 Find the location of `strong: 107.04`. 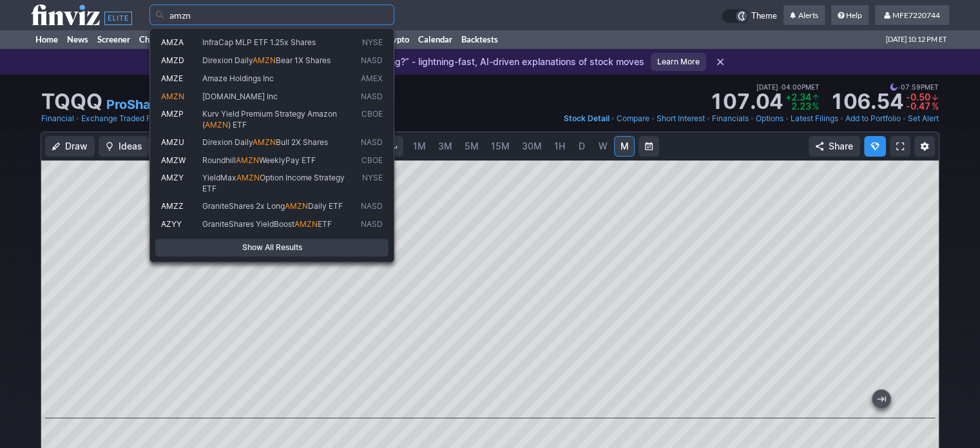

strong: 107.04 is located at coordinates (746, 102).